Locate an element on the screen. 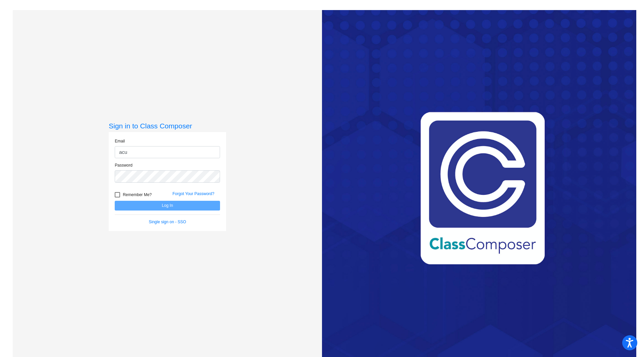 This screenshot has height=357, width=644. a: Single sign on - SSO is located at coordinates (167, 222).